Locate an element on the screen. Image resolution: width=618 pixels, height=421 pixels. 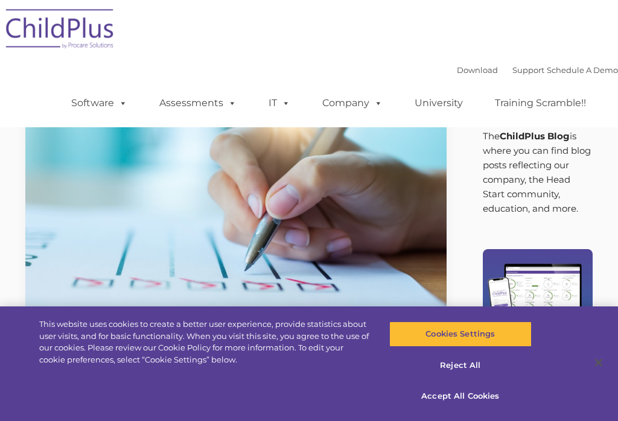
img: Efficiency Boost: ChildPlus Online's Enhanced Family Pre-Application Process - Streamlining Appli... is located at coordinates (236, 203).